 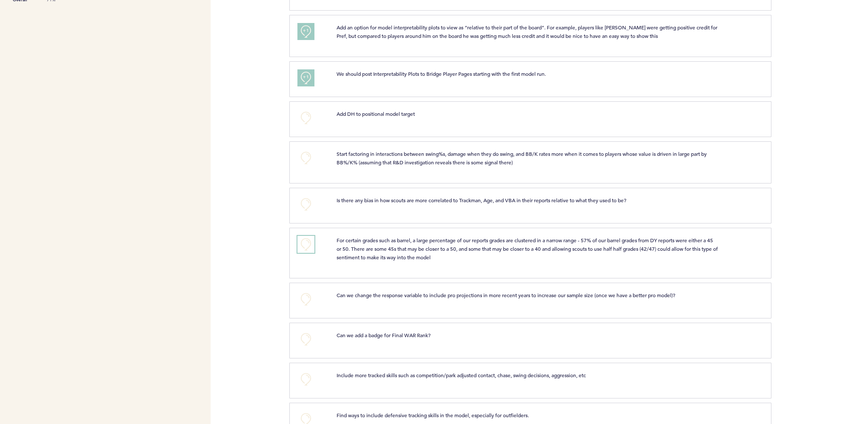 I want to click on span: For certain grades such as barrel, a large percentage of our reports grades are clustered in a na..., so click(x=528, y=249).